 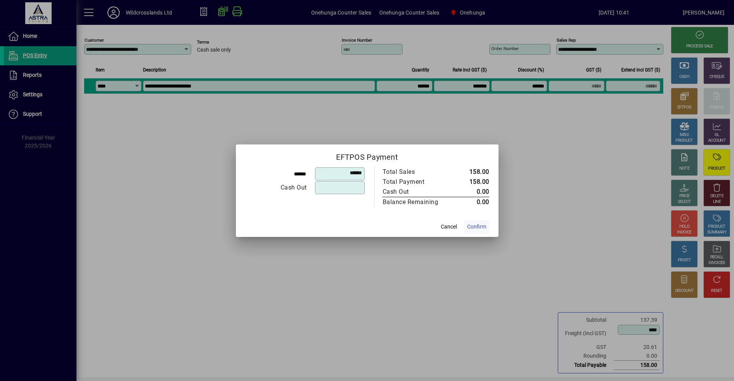 I want to click on div: Balance Remaining, so click(x=415, y=202).